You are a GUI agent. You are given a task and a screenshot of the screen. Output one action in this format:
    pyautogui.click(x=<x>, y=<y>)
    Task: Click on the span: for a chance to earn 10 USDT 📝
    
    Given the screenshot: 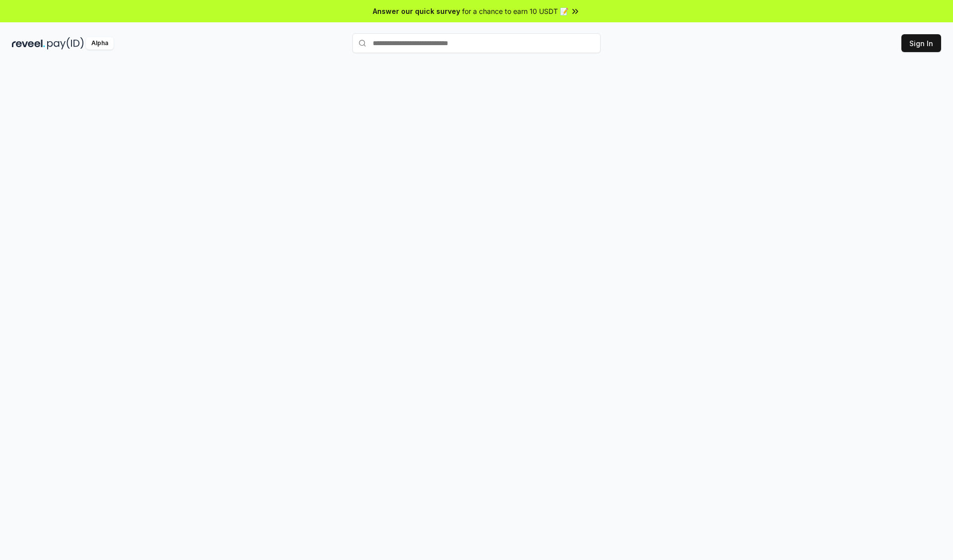 What is the action you would take?
    pyautogui.click(x=515, y=11)
    